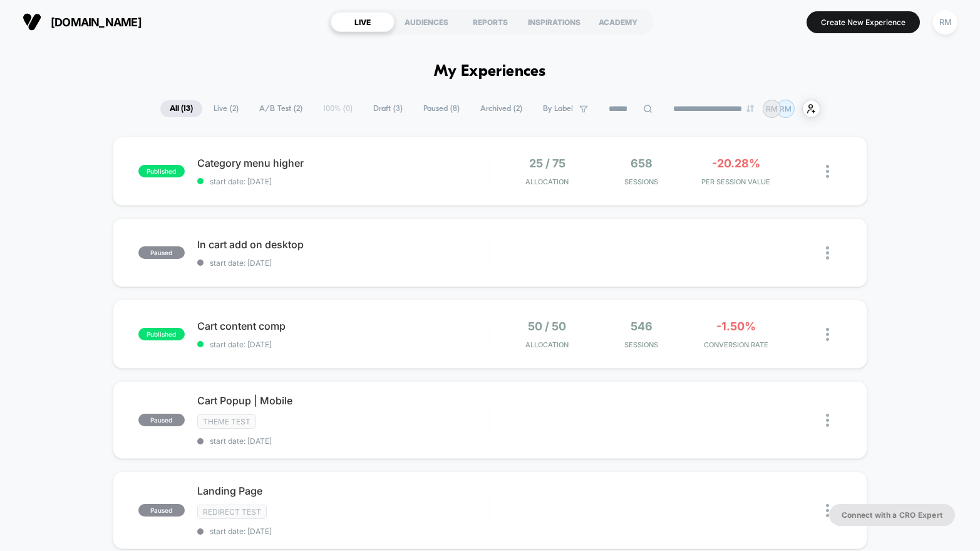 The image size is (980, 551). I want to click on span: By Label, so click(558, 108).